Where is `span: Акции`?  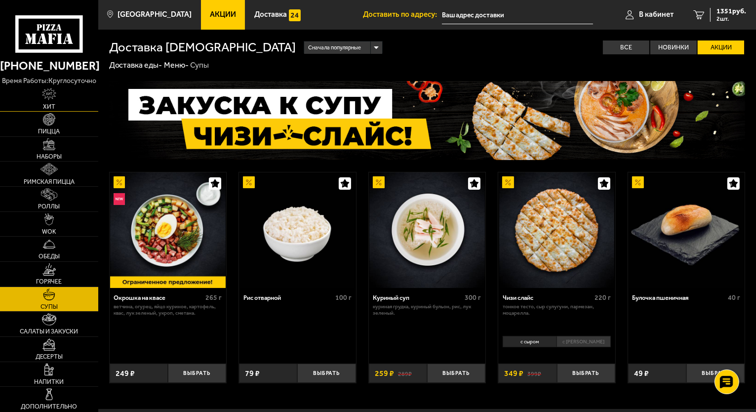 span: Акции is located at coordinates (223, 14).